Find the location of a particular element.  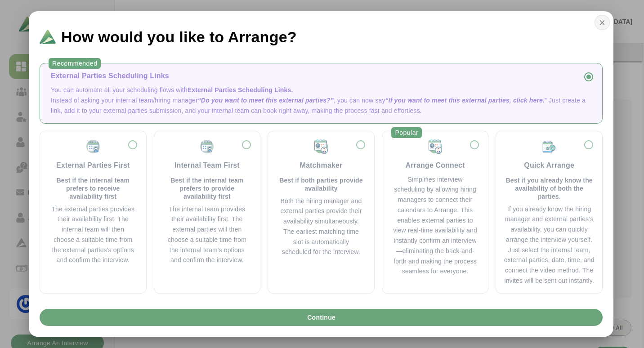

button: Continue is located at coordinates (321, 318).